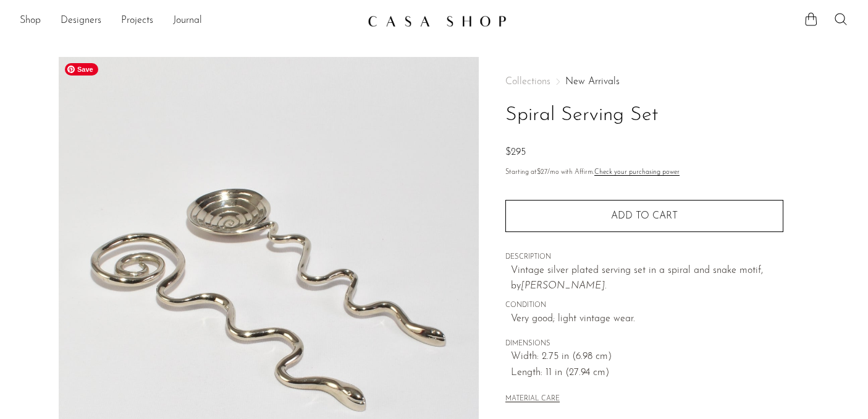 The height and width of the screenshot is (419, 868). Describe the element at coordinates (644, 258) in the screenshot. I see `span: DESCRIPTION` at that location.